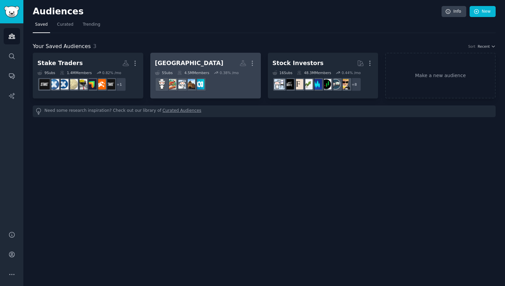 The height and width of the screenshot is (286, 505). Describe the element at coordinates (298, 84) in the screenshot. I see `img: finance` at that location.